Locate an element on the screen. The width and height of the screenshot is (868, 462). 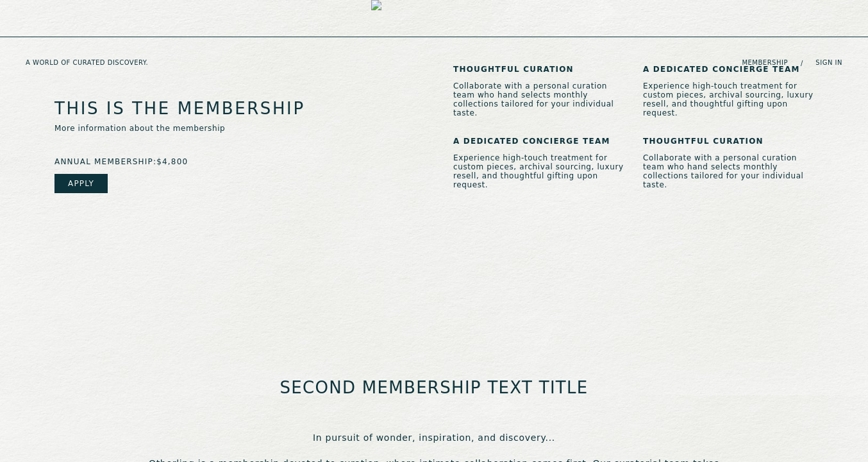
a: Apply is located at coordinates (81, 184).